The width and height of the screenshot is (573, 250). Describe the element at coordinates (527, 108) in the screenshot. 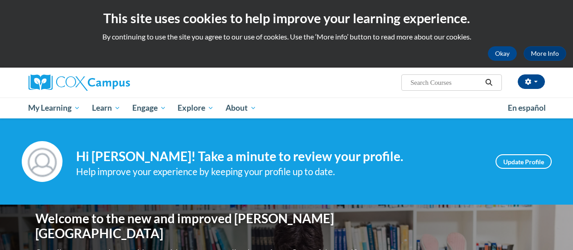

I see `a: En español` at that location.